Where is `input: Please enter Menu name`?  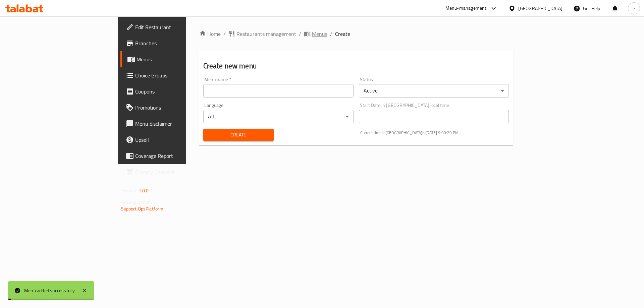 input: Please enter Menu name is located at coordinates (278, 91).